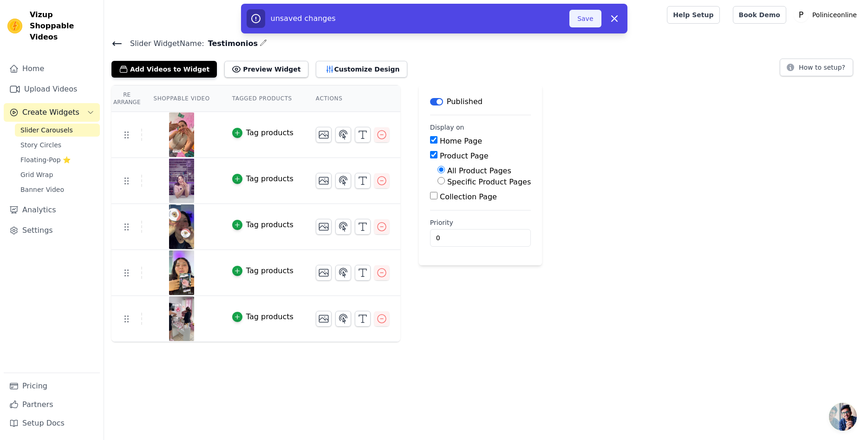 The width and height of the screenshot is (868, 440). Describe the element at coordinates (182, 181) in the screenshot. I see `img: vizup-images-c710.jpg` at that location.